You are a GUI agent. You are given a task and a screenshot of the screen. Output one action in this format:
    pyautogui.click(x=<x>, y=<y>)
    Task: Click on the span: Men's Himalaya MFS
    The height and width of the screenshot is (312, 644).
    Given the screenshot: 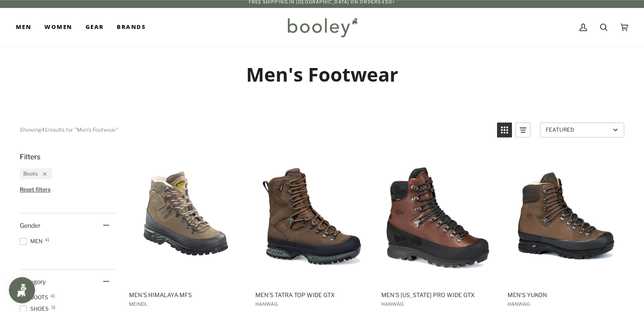 What is the action you would take?
    pyautogui.click(x=186, y=295)
    